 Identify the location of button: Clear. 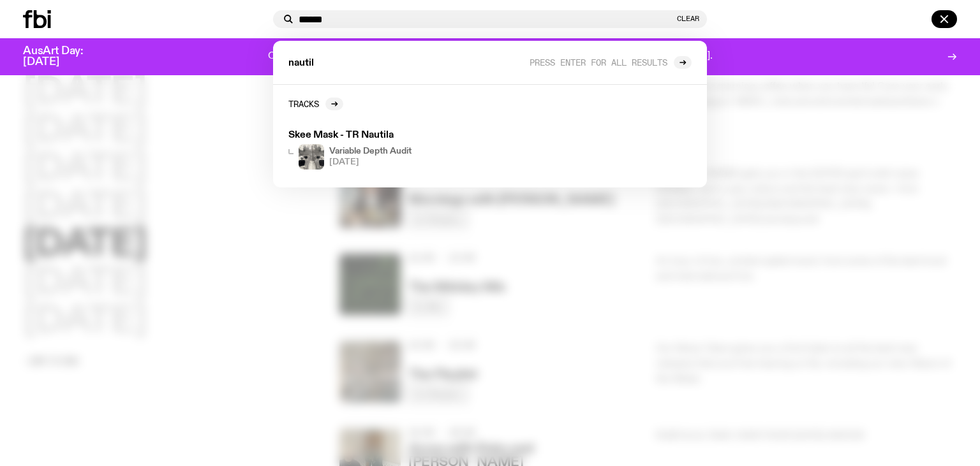
(688, 18).